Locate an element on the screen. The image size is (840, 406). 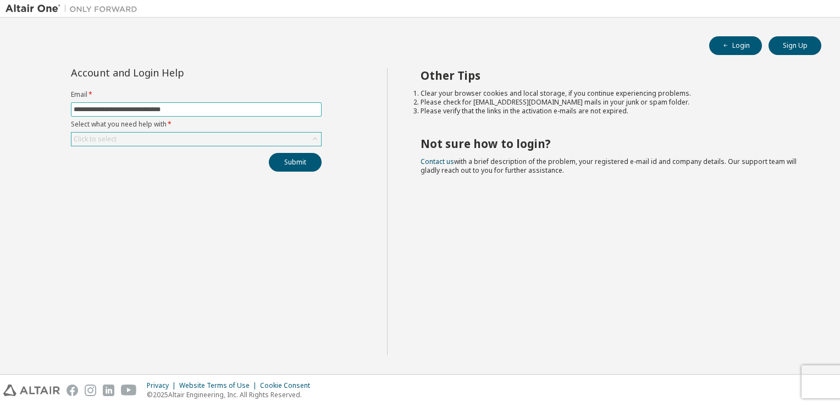
button: Sign Up is located at coordinates (795, 46).